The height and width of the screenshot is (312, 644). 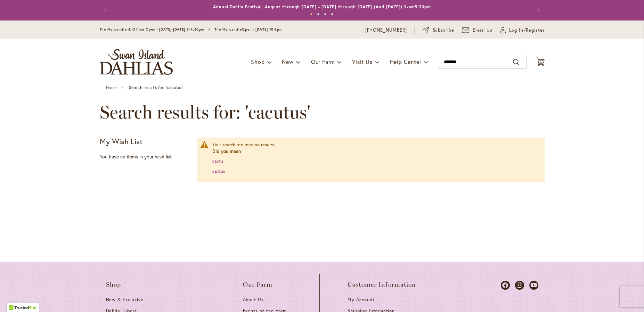 What do you see at coordinates (146, 156) in the screenshot?
I see `div: You have no items in your wish list.` at bounding box center [146, 156].